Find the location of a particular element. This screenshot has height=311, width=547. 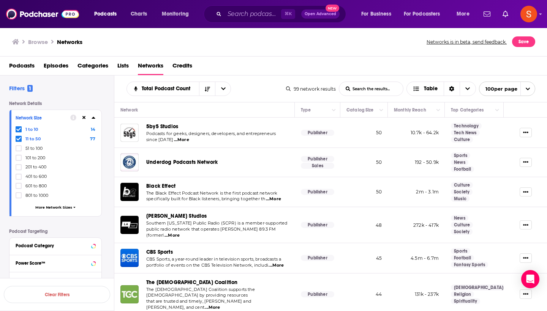

img: Black Effect is located at coordinates (130, 192).